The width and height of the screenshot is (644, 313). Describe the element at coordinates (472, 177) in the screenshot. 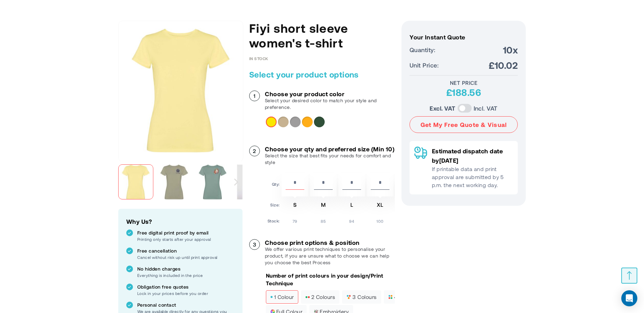

I see `p: If printable data and print approval are submitted by 5 p.m. the next working day.` at that location.